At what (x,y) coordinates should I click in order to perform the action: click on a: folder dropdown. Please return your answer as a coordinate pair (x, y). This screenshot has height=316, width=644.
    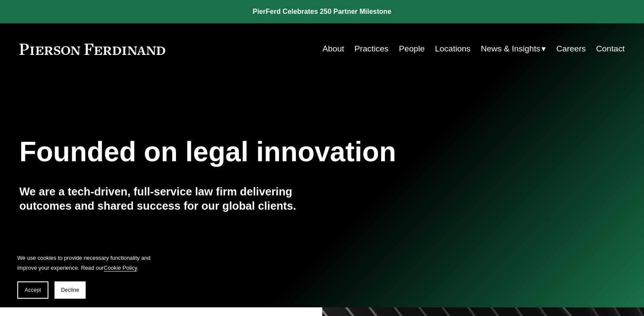
    Looking at the image, I should click on (513, 49).